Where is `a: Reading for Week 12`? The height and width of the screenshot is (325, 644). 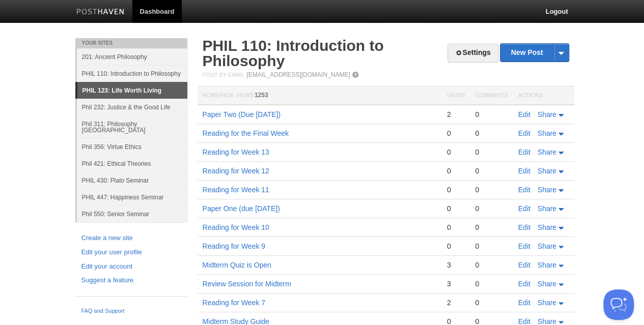 a: Reading for Week 12 is located at coordinates (236, 171).